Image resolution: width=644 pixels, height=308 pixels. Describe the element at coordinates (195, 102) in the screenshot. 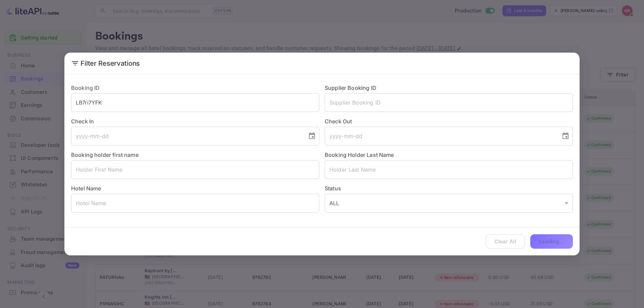

I see `input: Booking ID` at that location.